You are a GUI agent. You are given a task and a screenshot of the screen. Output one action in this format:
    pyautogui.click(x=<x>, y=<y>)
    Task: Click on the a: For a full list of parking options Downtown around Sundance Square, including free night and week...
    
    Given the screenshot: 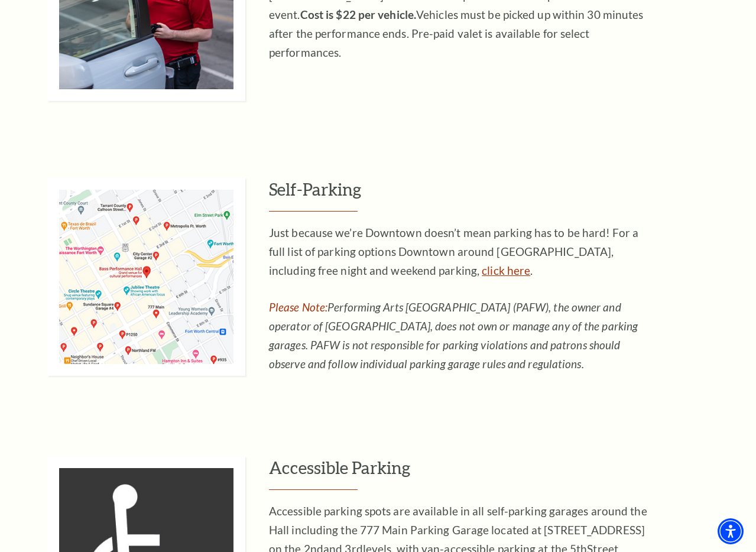 What is the action you would take?
    pyautogui.click(x=506, y=271)
    